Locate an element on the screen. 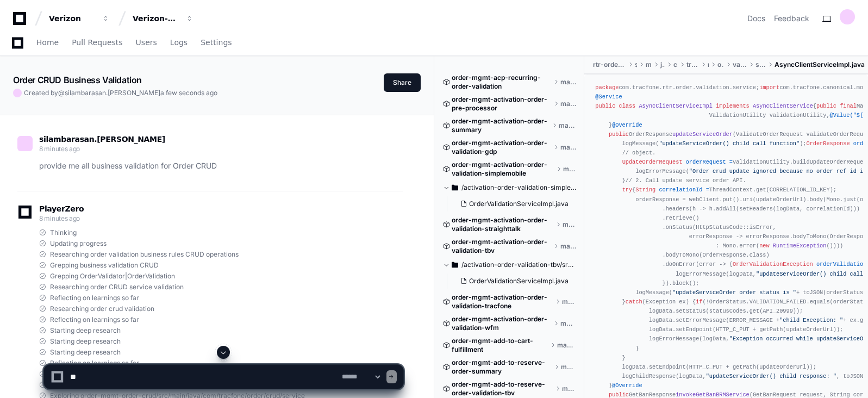  span: // 2. Call update service order API. is located at coordinates (686, 181).